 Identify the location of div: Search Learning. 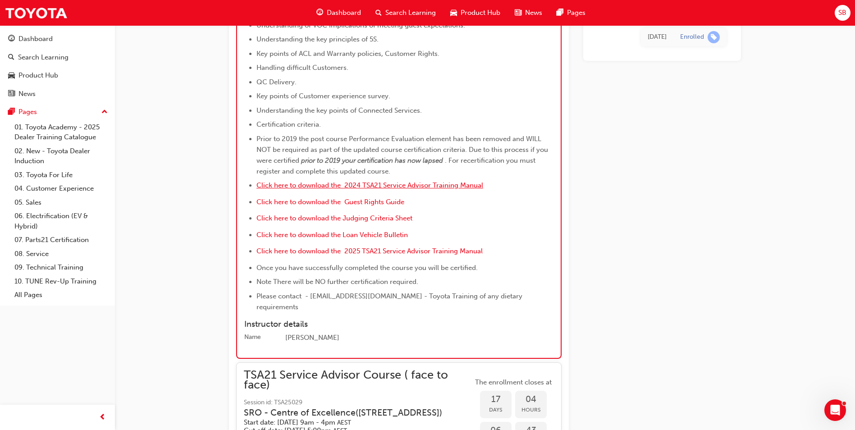
(43, 57).